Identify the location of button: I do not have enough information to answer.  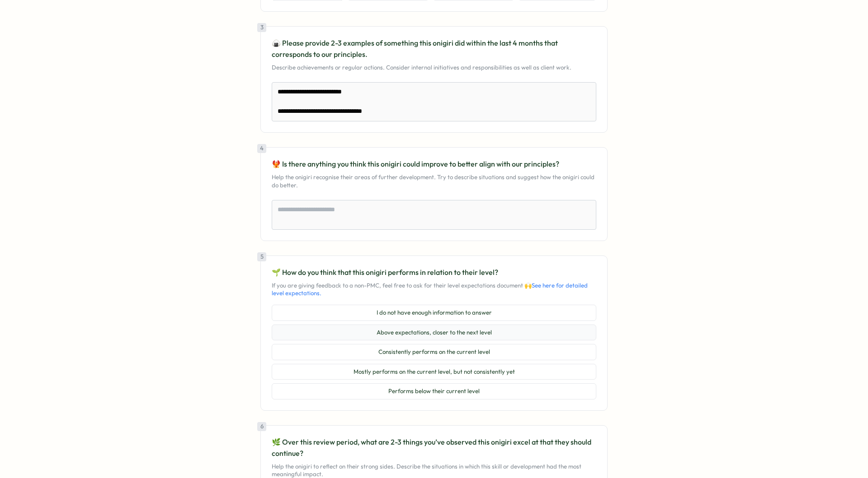
(434, 313).